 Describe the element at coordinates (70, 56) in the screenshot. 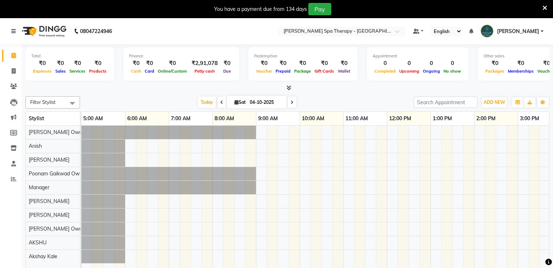

I see `div: Total` at that location.